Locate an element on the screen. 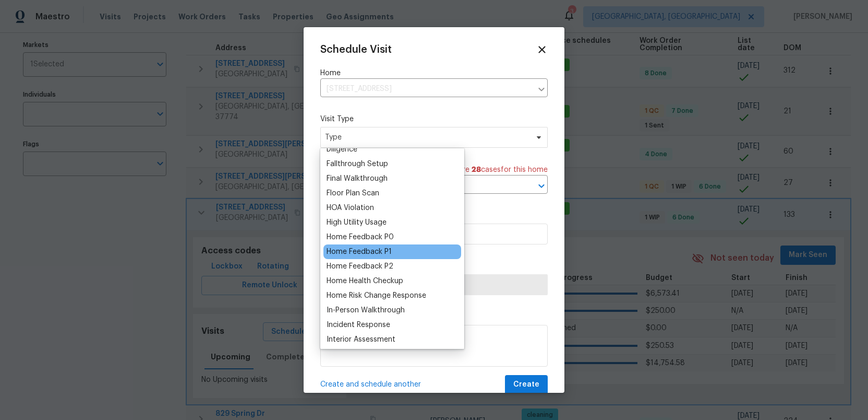  label: Visit Type is located at coordinates (434, 119).